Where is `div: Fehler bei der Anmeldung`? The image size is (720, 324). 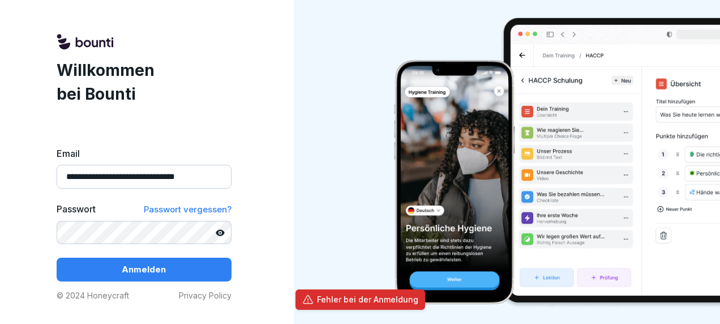 div: Fehler bei der Anmeldung is located at coordinates (367, 299).